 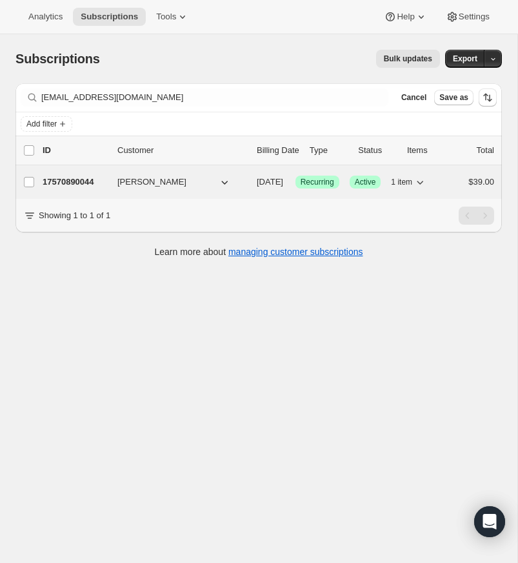 What do you see at coordinates (317, 182) in the screenshot?
I see `span: Recurring` at bounding box center [317, 182].